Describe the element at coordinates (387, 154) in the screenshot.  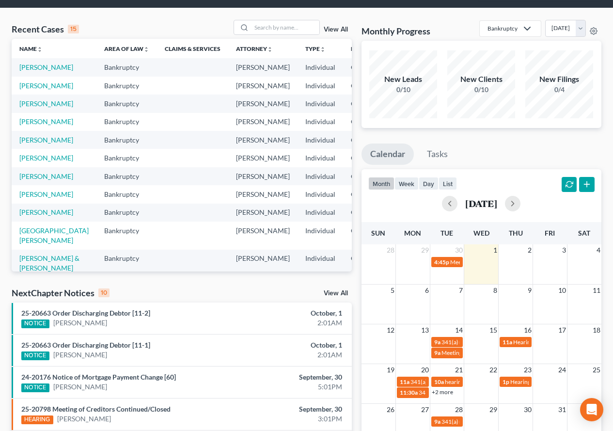
I see `a: Calendar` at that location.